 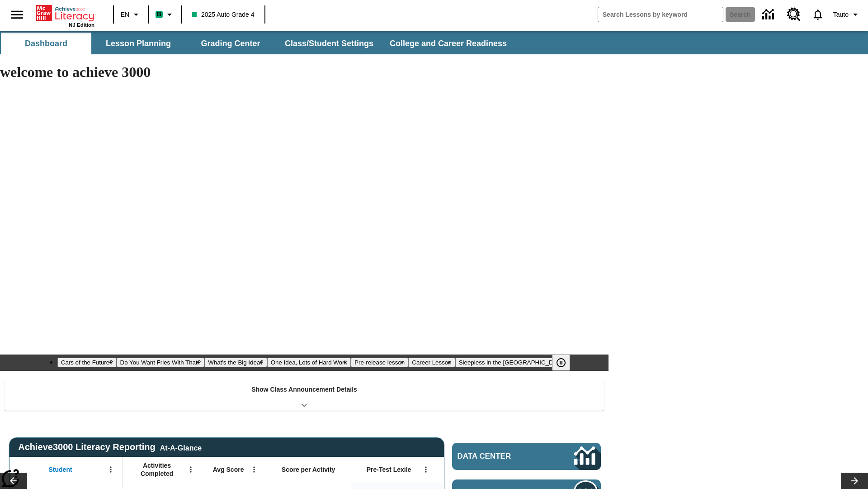 What do you see at coordinates (661, 15) in the screenshot?
I see `input: search field` at bounding box center [661, 15].